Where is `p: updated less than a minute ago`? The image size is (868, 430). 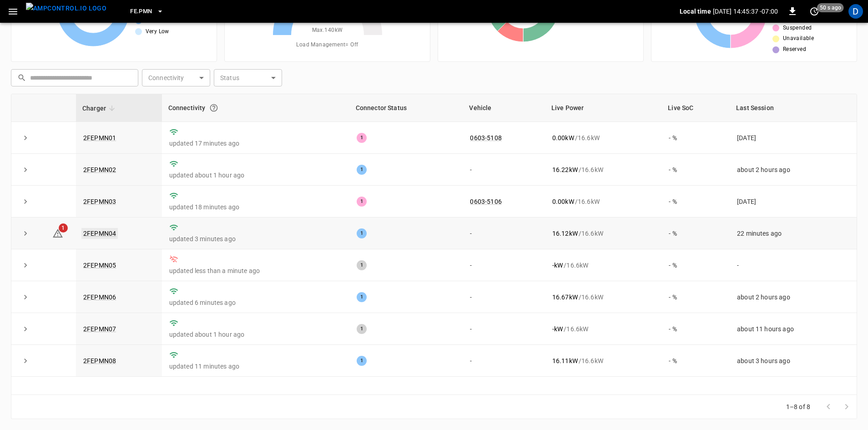 p: updated less than a minute ago is located at coordinates (256, 271).